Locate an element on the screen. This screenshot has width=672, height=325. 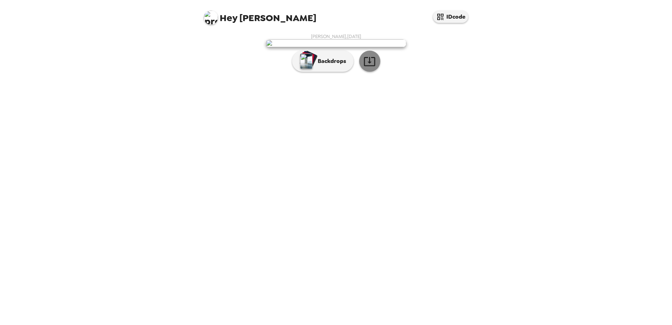
button: Backdrops is located at coordinates (323, 61).